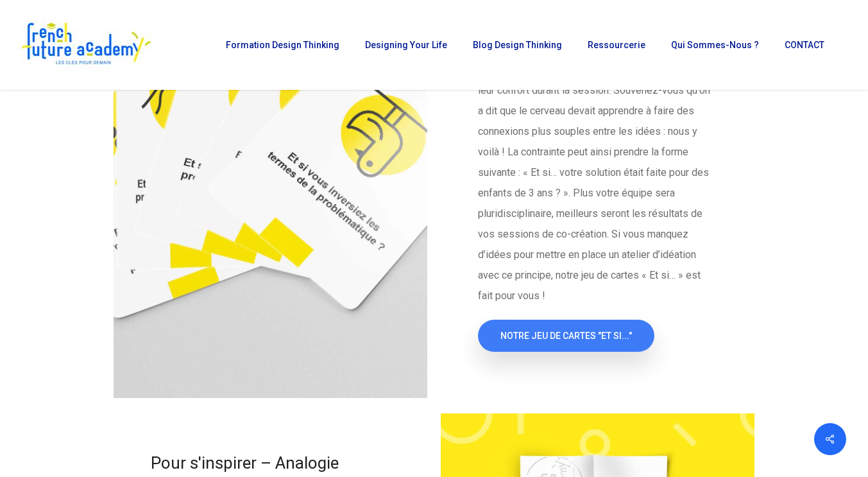  What do you see at coordinates (517, 45) in the screenshot?
I see `span: Blog Design Thinking` at bounding box center [517, 45].